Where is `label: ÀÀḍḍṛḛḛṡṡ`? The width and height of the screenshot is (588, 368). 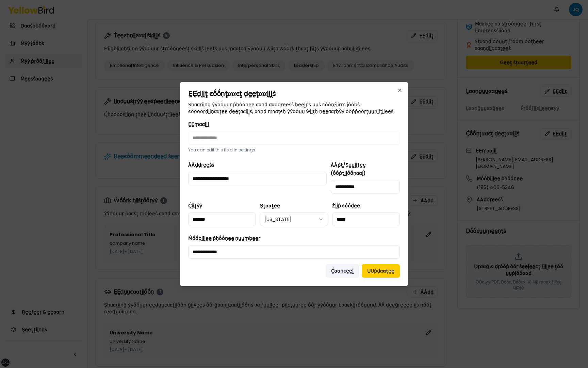
label: ÀÀḍḍṛḛḛṡṡ is located at coordinates (201, 165).